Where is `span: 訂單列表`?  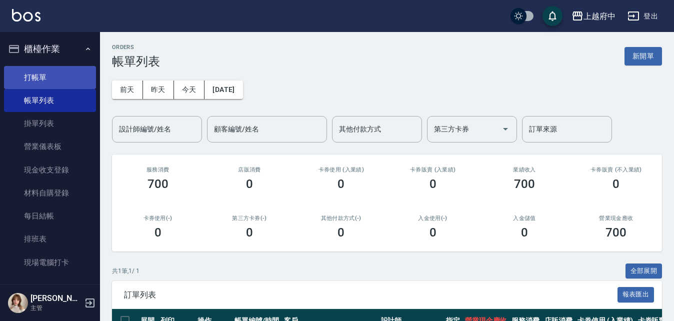 span: 訂單列表 is located at coordinates (370, 295).